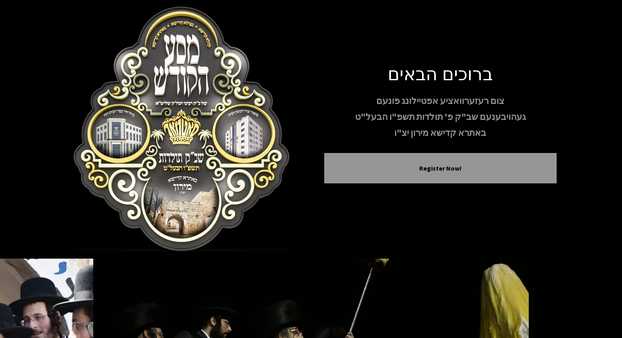  What do you see at coordinates (440, 101) in the screenshot?
I see `p: צום רעזערוואציע אפטיילונג פונעם` at bounding box center [440, 101].